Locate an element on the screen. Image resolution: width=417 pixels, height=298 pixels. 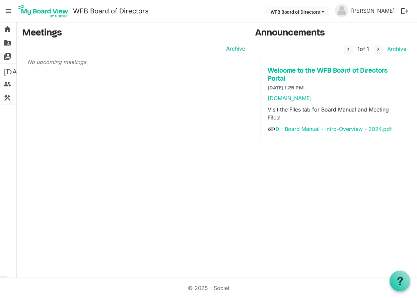
span: switch_account is located at coordinates (7, 57).